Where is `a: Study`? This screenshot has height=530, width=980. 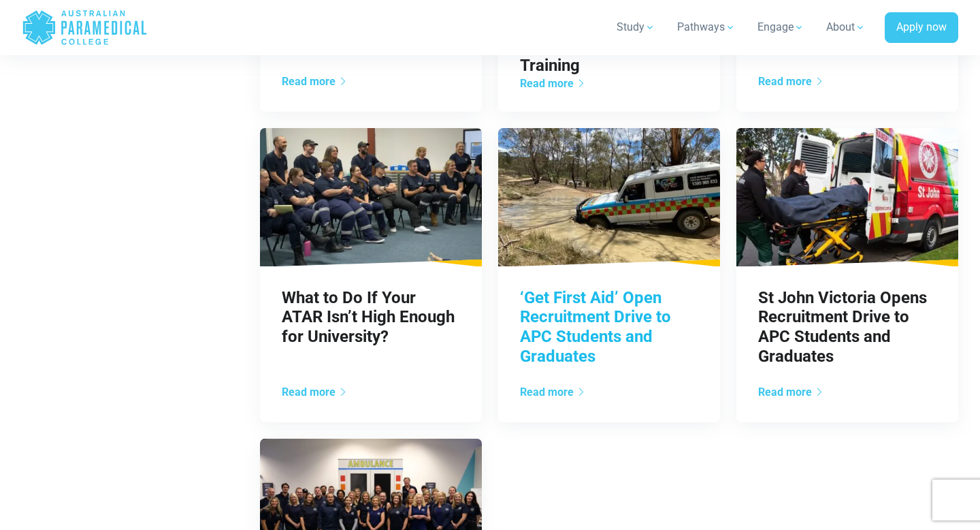
a: Study is located at coordinates (635, 28).